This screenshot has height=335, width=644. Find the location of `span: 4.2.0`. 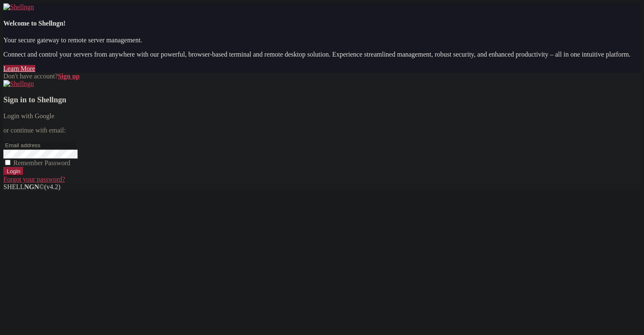

span: 4.2.0 is located at coordinates (52, 187).